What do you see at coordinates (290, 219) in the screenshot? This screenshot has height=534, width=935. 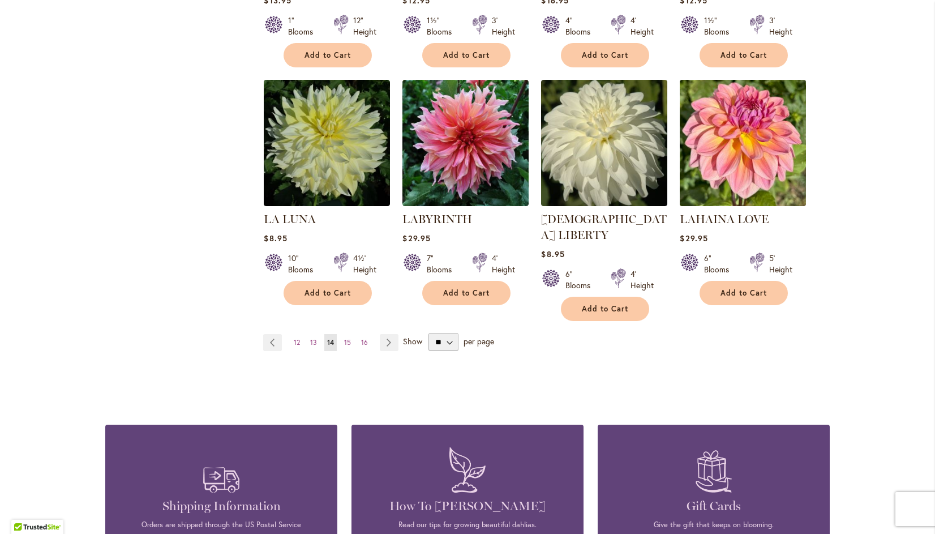 I see `a: LA LUNA` at bounding box center [290, 219].